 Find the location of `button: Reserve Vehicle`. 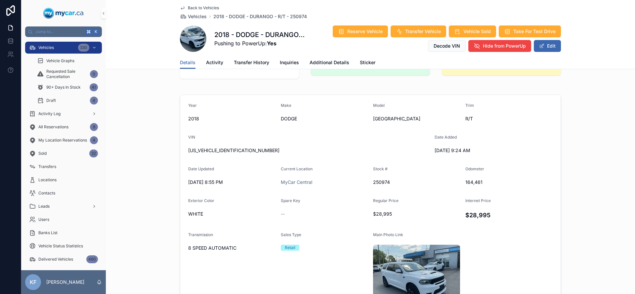

button: Reserve Vehicle is located at coordinates (360, 31).